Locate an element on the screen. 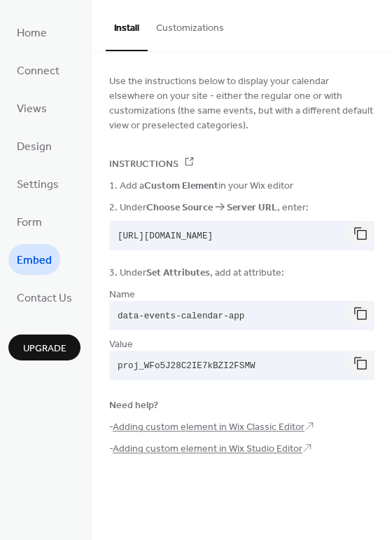  span: Connect is located at coordinates (38, 71).